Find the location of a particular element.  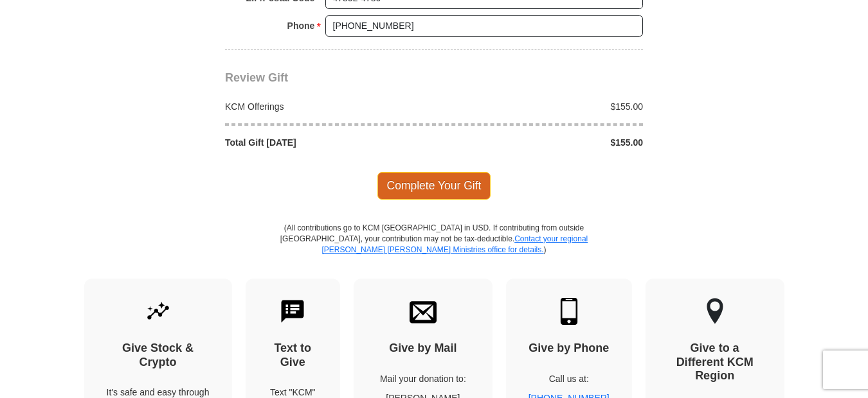

strong: Phone is located at coordinates (301, 26).